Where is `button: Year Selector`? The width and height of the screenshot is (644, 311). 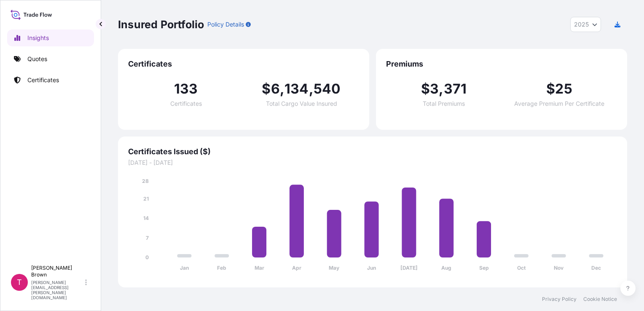 button: Year Selector is located at coordinates (586, 25).